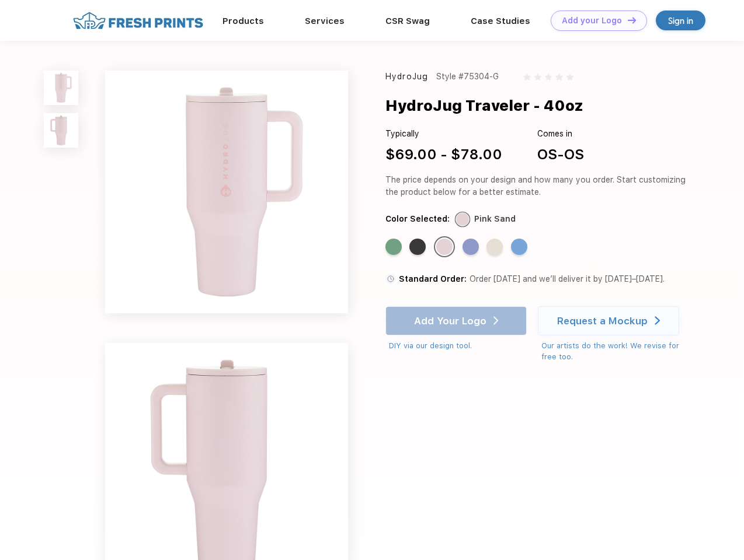 This screenshot has height=560, width=744. I want to click on div: Typically, so click(444, 133).